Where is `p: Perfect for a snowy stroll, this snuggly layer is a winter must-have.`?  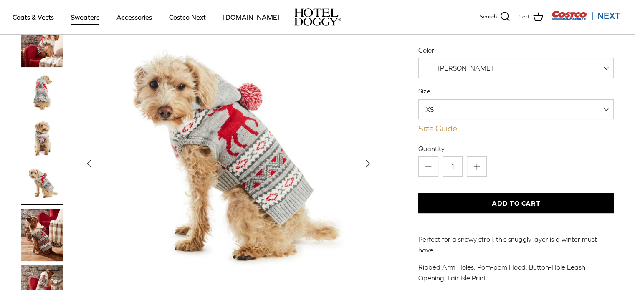
p: Perfect for a snowy stroll, this snuggly layer is a winter must-have. is located at coordinates (516, 245).